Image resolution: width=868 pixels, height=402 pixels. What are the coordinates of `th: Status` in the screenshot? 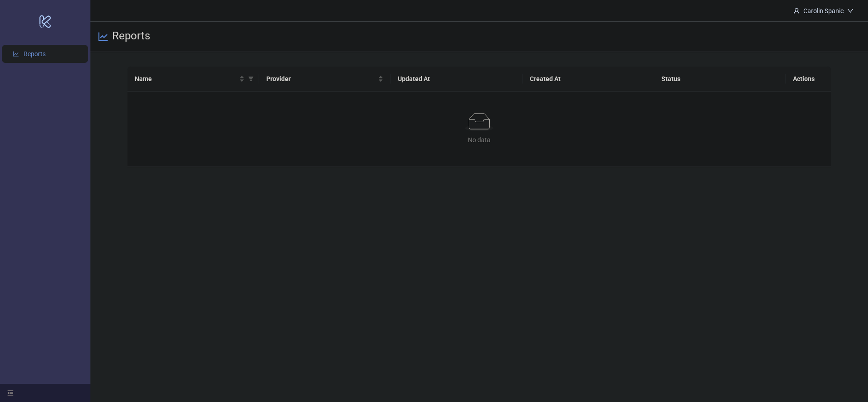 It's located at (720, 79).